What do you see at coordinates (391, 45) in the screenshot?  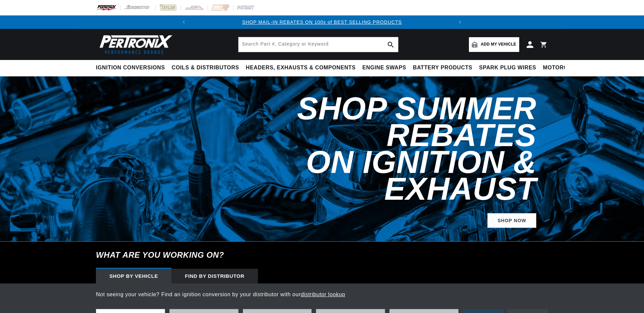 I see `button: search button` at bounding box center [391, 45].